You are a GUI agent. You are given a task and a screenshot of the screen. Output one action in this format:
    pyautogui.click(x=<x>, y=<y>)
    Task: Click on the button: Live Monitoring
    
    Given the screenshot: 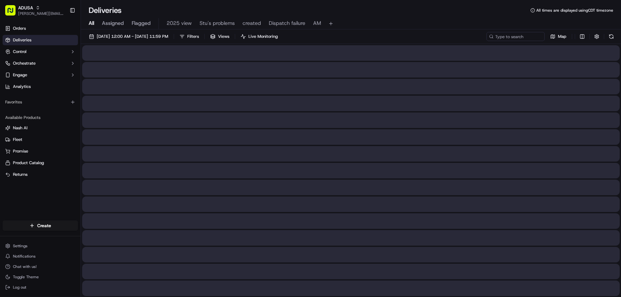 What is the action you would take?
    pyautogui.click(x=259, y=37)
    